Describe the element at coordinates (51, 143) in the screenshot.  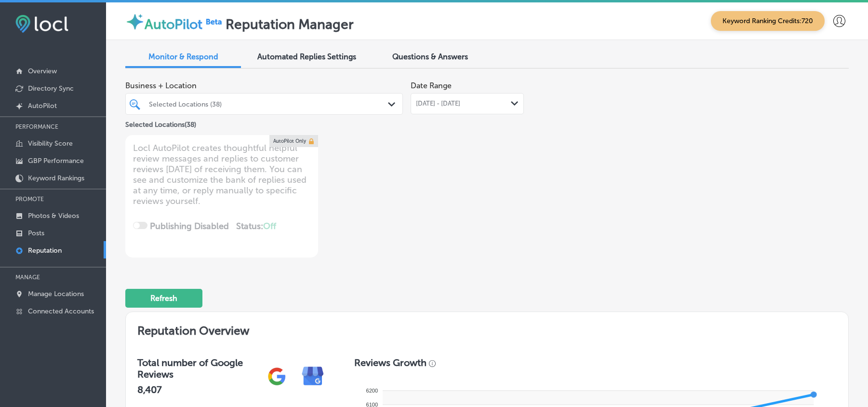
I see `p: Visibility Score` at that location.